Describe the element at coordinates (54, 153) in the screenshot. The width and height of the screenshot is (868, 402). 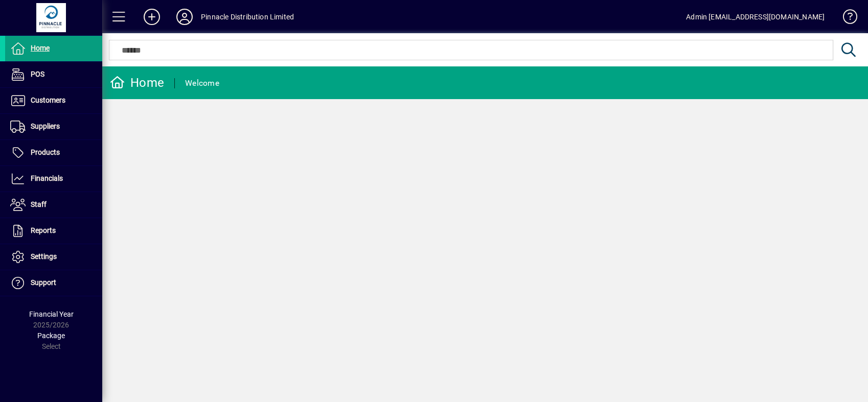
I see `a: Products` at that location.